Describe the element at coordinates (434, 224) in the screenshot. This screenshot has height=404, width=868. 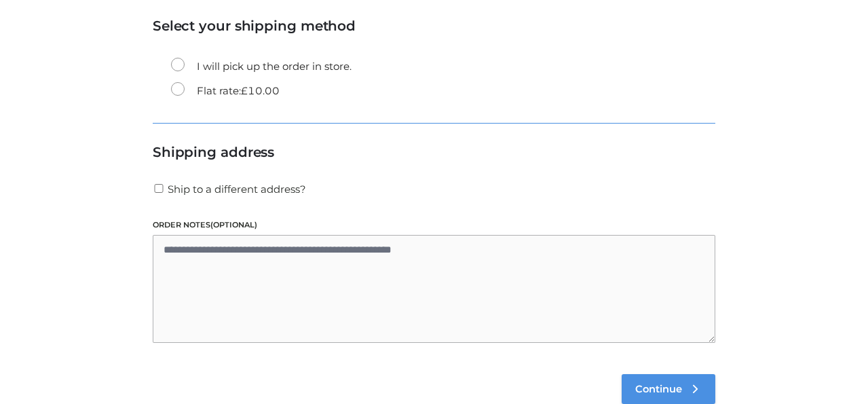
I see `label: Order notes` at that location.